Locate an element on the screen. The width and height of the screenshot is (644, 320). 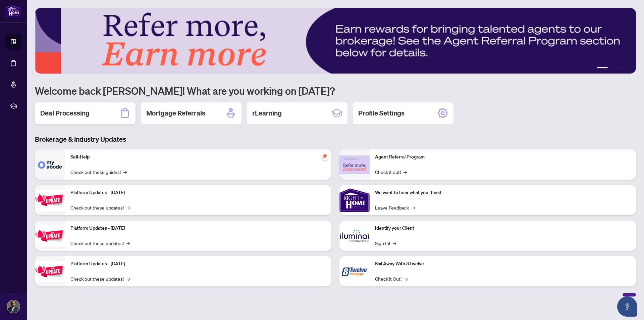
p: Agent Referral Program is located at coordinates (502, 157).